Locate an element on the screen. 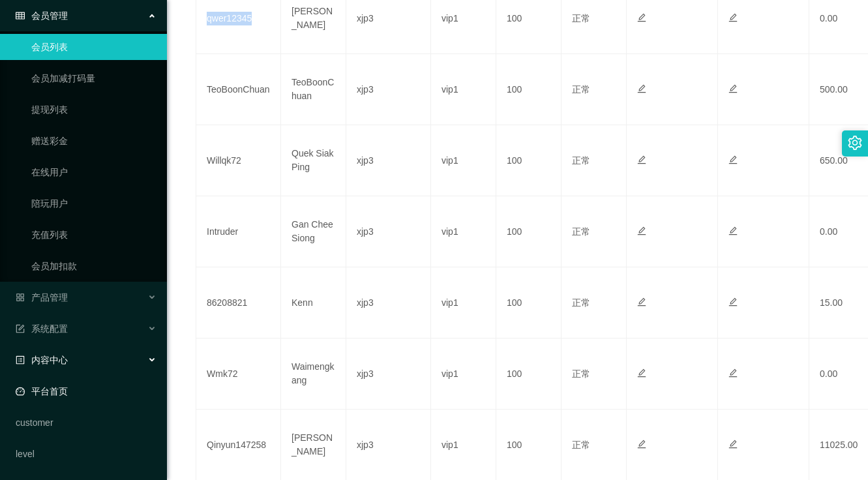 The image size is (868, 480). td: Willqk72 is located at coordinates (238, 161).